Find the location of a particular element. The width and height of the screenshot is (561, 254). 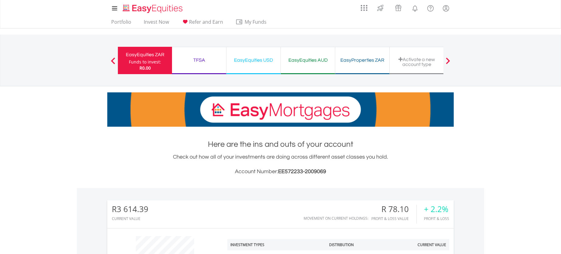

div: CURRENT VALUE is located at coordinates (130, 219).